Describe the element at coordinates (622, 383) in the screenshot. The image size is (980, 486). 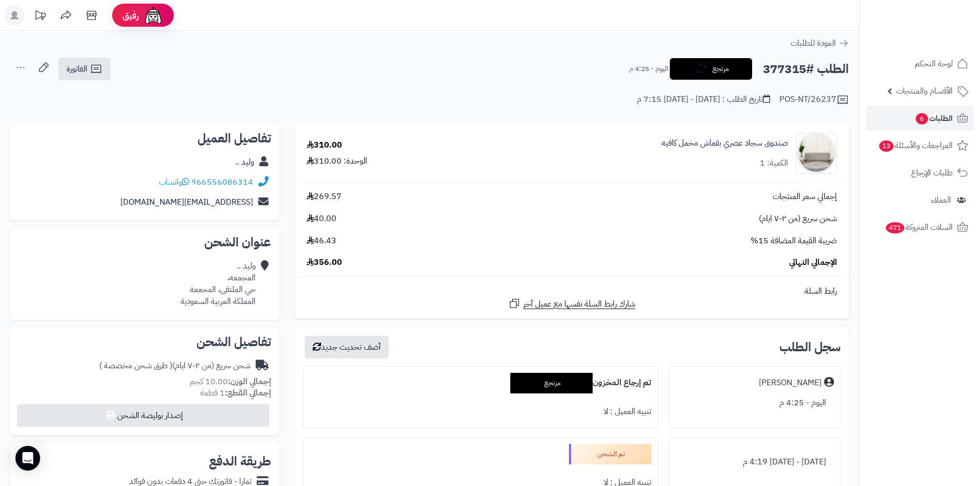
I see `b: تم إرجاع المخزون` at that location.